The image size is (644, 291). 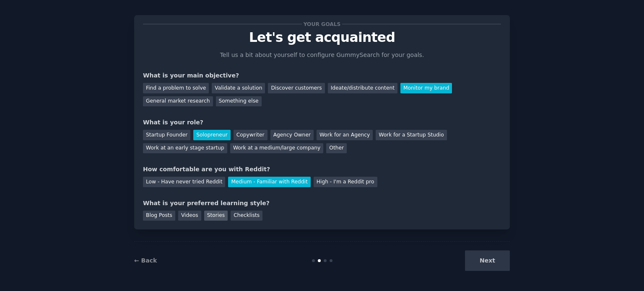 What do you see at coordinates (296, 88) in the screenshot?
I see `div: Discover customers` at bounding box center [296, 88].